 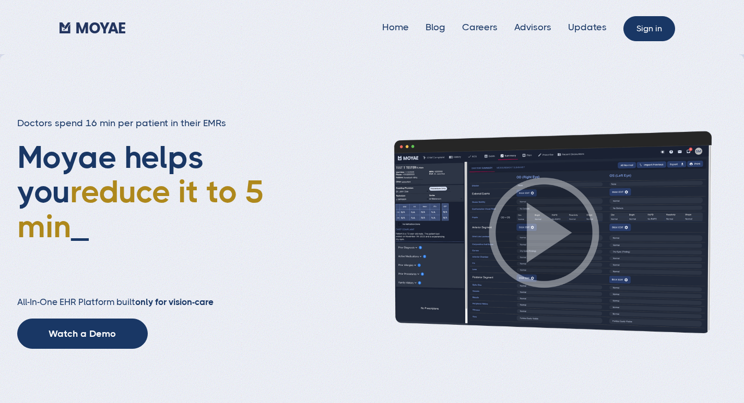 I want to click on img: Patient history screenshot, so click(x=544, y=233).